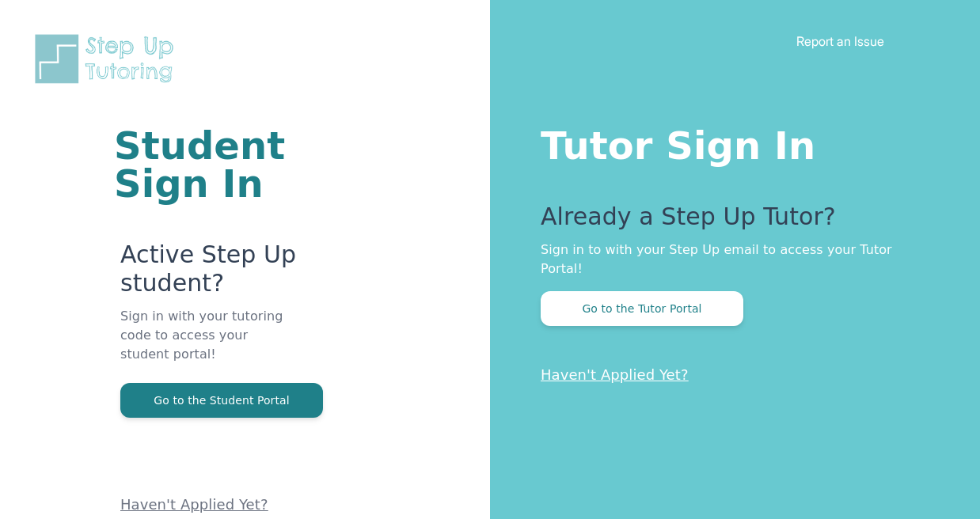  I want to click on a: Go to the Tutor Portal, so click(642, 308).